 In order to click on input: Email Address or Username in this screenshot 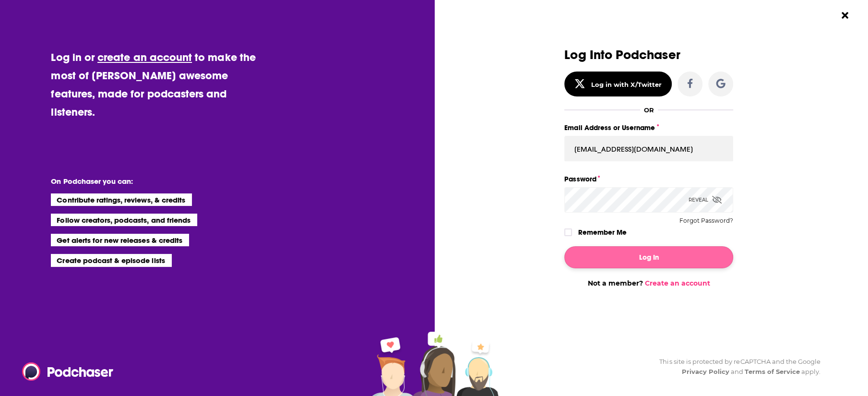, I will do `click(649, 149)`.